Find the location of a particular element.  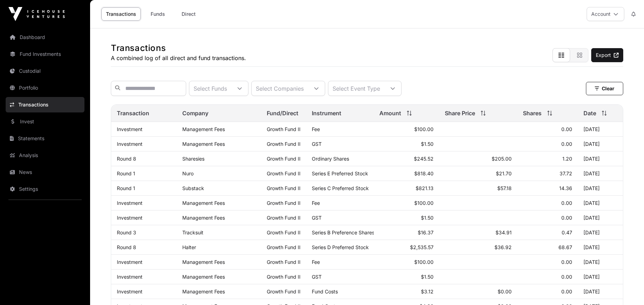

span: Date is located at coordinates (590, 113).